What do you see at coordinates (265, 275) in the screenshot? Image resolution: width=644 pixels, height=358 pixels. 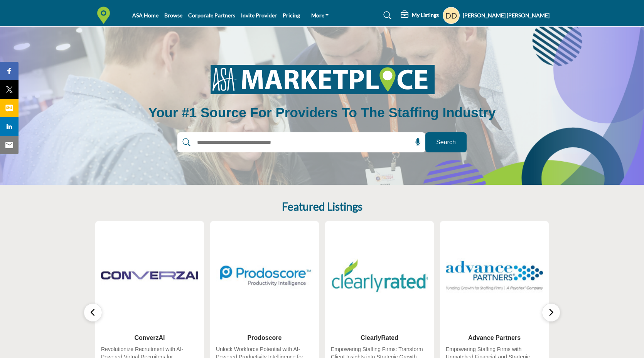 I see `img: Prodoscore` at bounding box center [265, 275].